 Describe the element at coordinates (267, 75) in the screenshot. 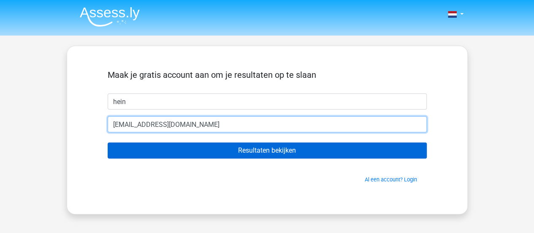

I see `h5: Maak je gratis account aan om je resultaten op te slaan` at that location.